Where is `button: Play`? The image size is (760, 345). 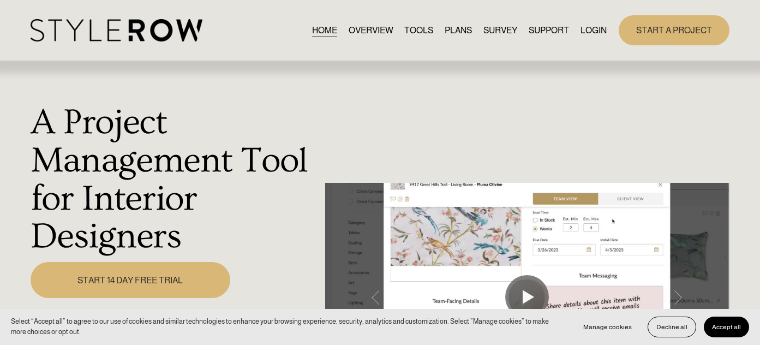 button: Play is located at coordinates (527, 297).